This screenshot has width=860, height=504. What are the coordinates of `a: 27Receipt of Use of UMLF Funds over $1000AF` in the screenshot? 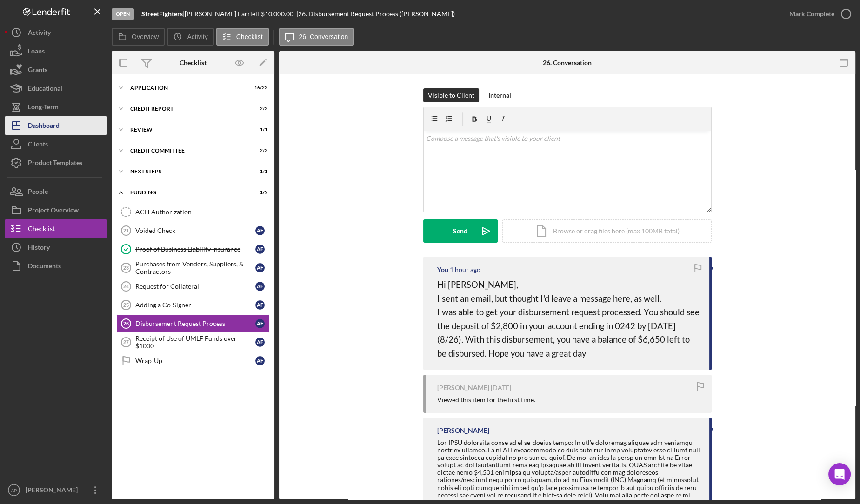 It's located at (193, 342).